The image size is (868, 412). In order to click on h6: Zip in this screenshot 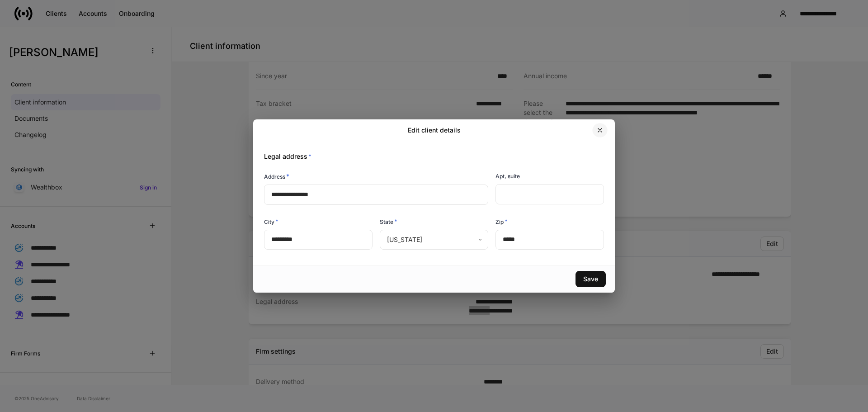, I will do `click(502, 222)`.